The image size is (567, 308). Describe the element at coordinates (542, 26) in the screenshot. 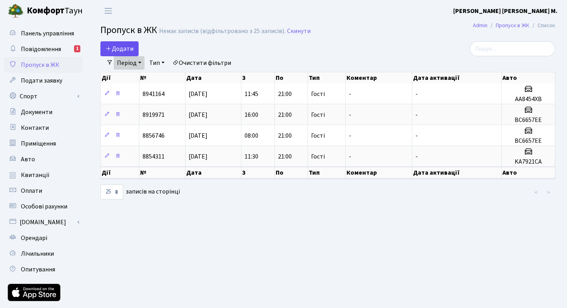

I see `li: Список` at that location.